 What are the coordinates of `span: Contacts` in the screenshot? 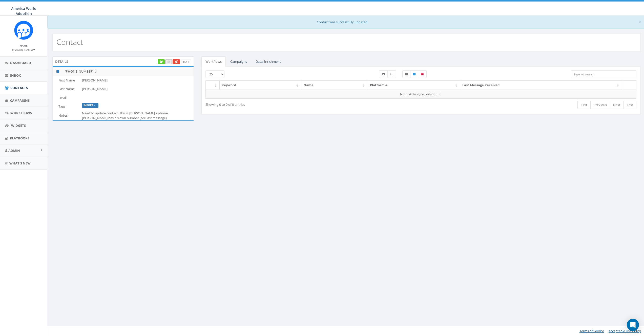 It's located at (19, 88).